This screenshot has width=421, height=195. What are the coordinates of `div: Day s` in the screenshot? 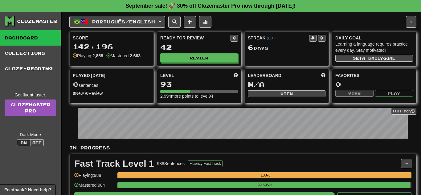 It's located at (287, 47).